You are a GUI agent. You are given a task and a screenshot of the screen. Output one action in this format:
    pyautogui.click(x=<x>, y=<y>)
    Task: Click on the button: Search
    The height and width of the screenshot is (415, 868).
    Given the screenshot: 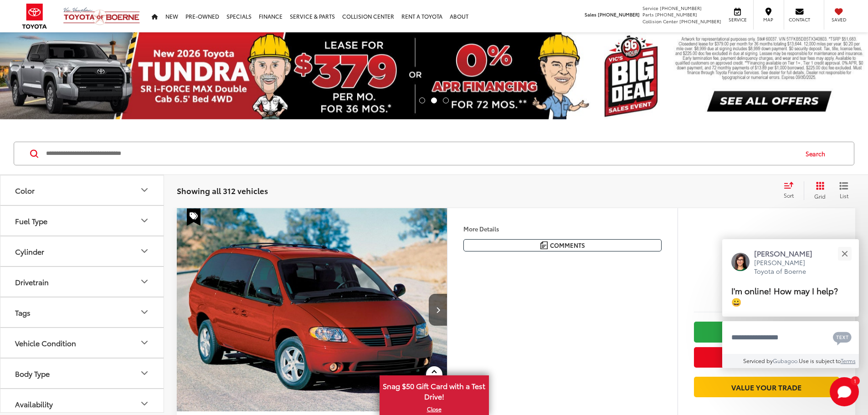 What is the action you would take?
    pyautogui.click(x=817, y=154)
    